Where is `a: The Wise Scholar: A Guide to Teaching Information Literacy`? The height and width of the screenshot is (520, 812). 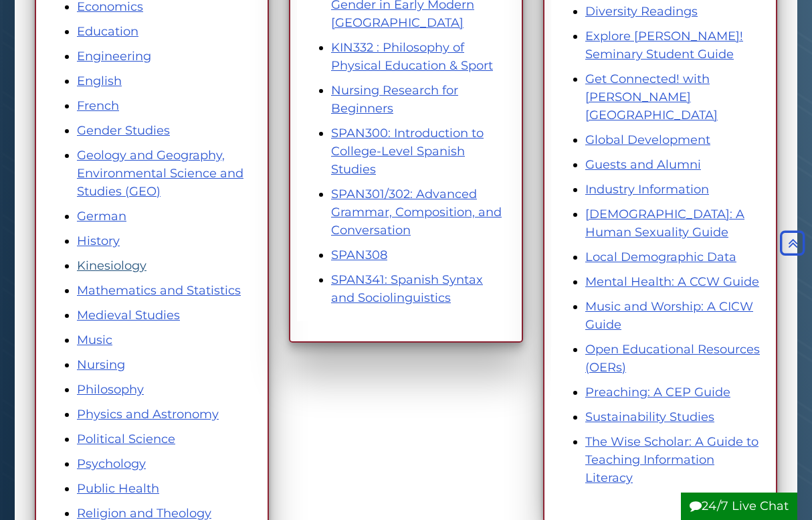 a: The Wise Scholar: A Guide to Teaching Information Literacy is located at coordinates (672, 460).